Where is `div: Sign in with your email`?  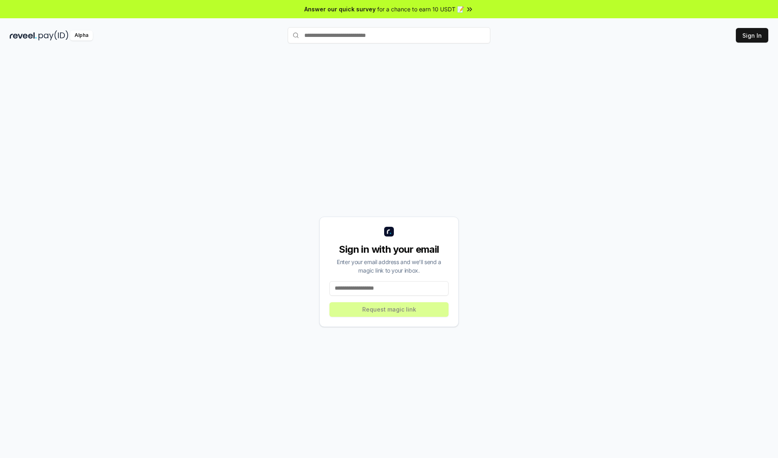 div: Sign in with your email is located at coordinates (389, 249).